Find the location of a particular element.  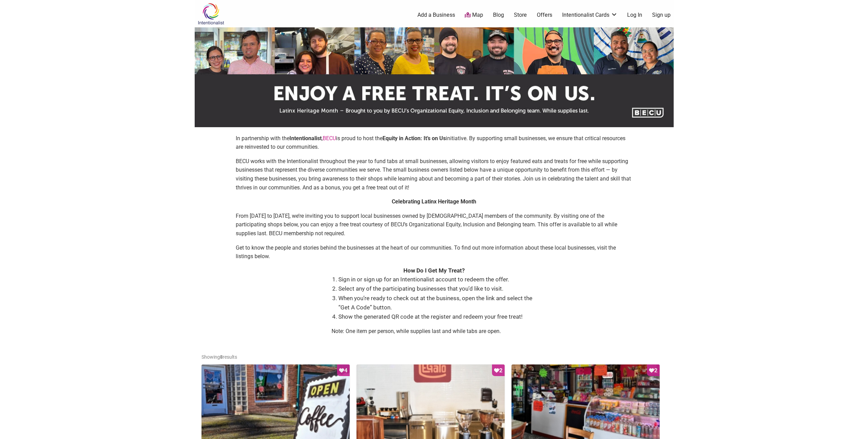

a: Map is located at coordinates (474, 15).